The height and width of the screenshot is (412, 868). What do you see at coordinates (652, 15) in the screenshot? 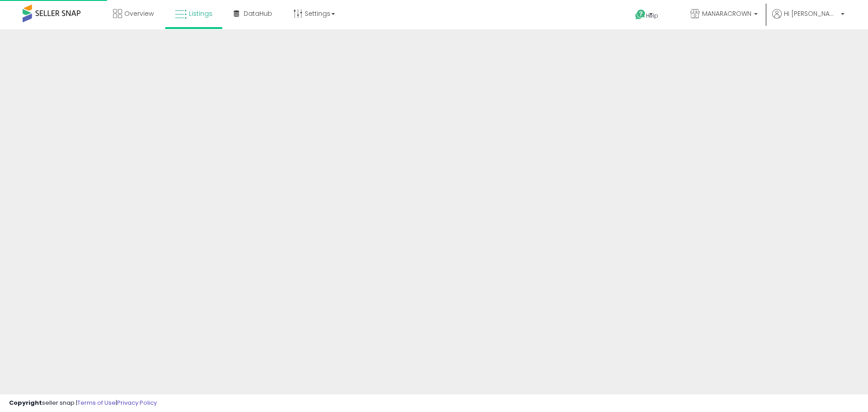
I see `span: Help` at bounding box center [652, 15].